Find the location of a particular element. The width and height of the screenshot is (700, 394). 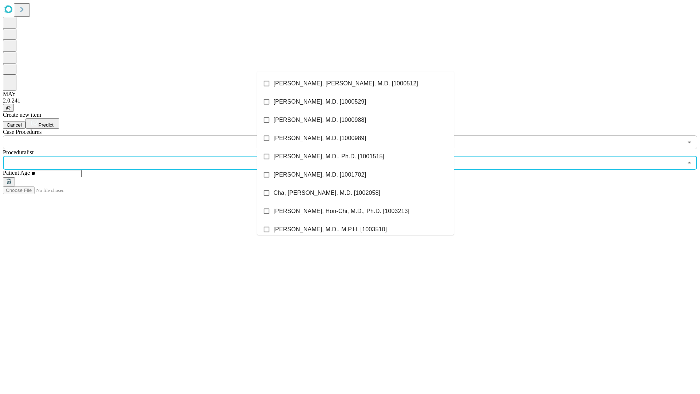

span: Create new item is located at coordinates (22, 114).